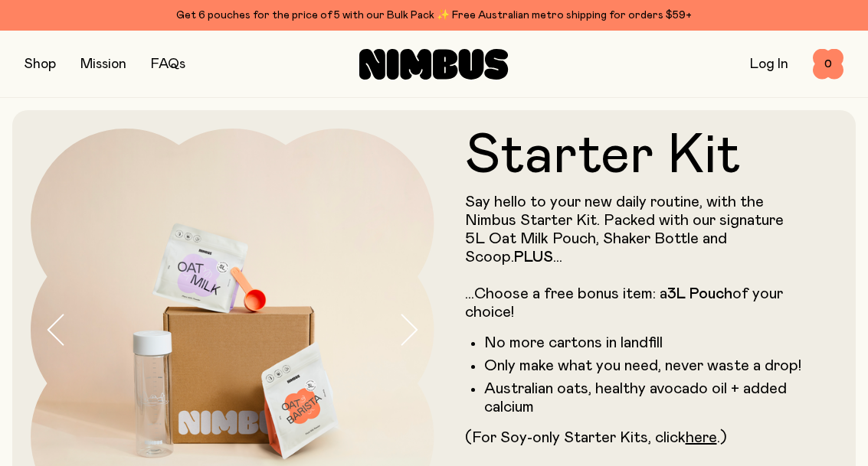 The height and width of the screenshot is (466, 868). What do you see at coordinates (646, 343) in the screenshot?
I see `li: No more cartons in landfill` at bounding box center [646, 343].